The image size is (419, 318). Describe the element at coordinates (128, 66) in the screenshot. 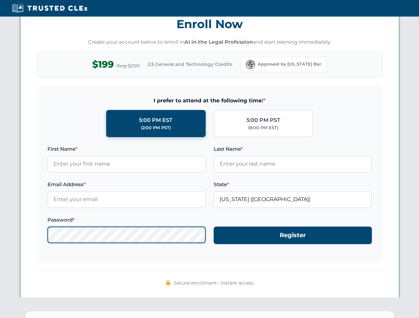

I see `span: Reg $299` at that location.